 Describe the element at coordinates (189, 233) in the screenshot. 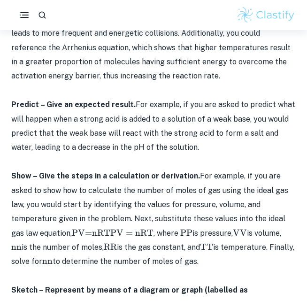

I see `annotation: P` at that location.